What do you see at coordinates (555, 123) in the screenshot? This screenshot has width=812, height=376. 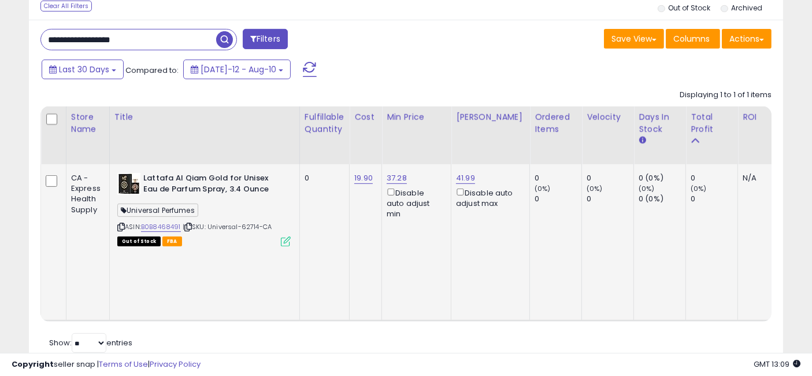 I see `div: Ordered Items` at bounding box center [555, 123].